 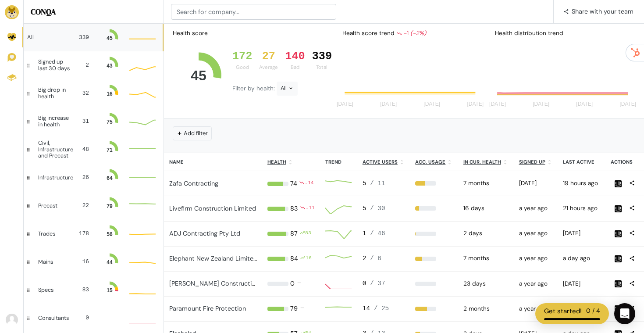 What do you see at coordinates (194, 184) in the screenshot?
I see `a: Zafa Contracting` at bounding box center [194, 184].